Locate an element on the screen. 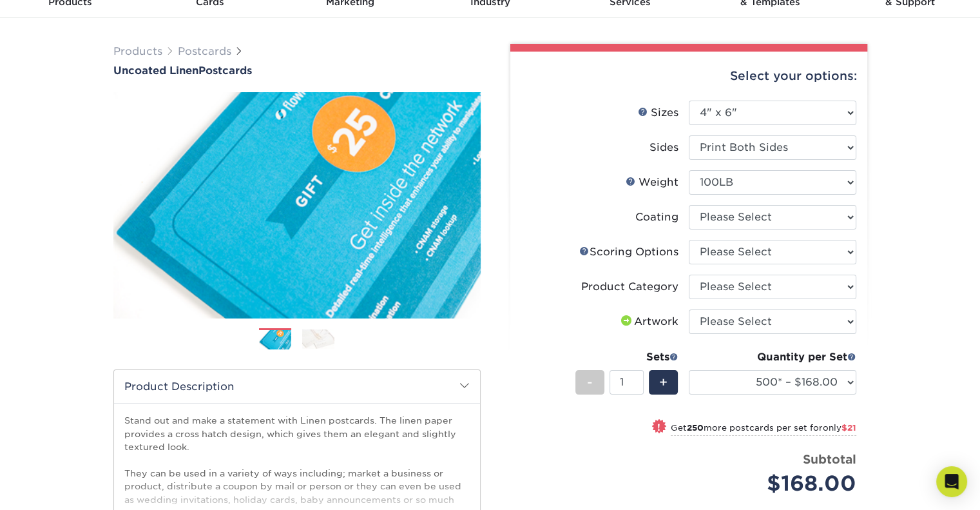  small: Get more postcards per set for is located at coordinates (763, 429).